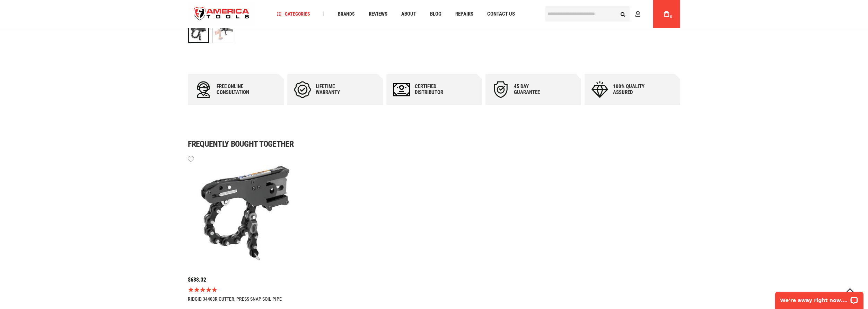 This screenshot has height=309, width=868. What do you see at coordinates (436, 89) in the screenshot?
I see `div: Certified Distributor` at bounding box center [436, 89].